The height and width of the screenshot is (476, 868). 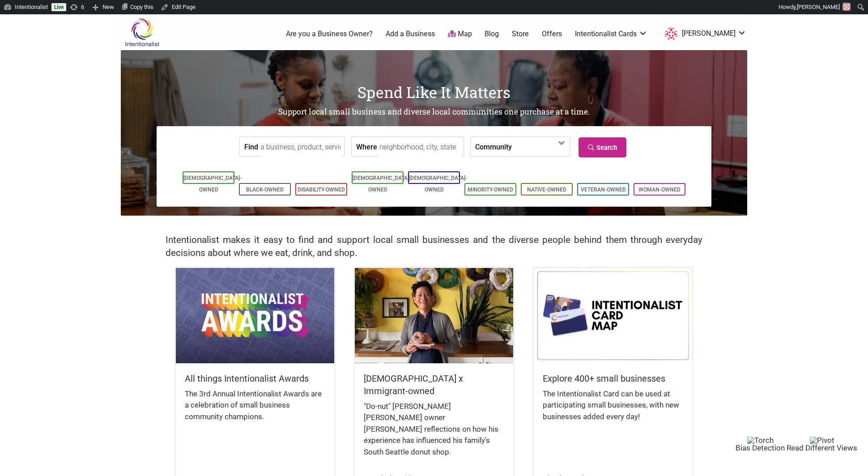 What do you see at coordinates (613, 411) in the screenshot?
I see `div: The Intentionalist Card can be used at participating small businesses, with new businesses added ...` at bounding box center [613, 411].